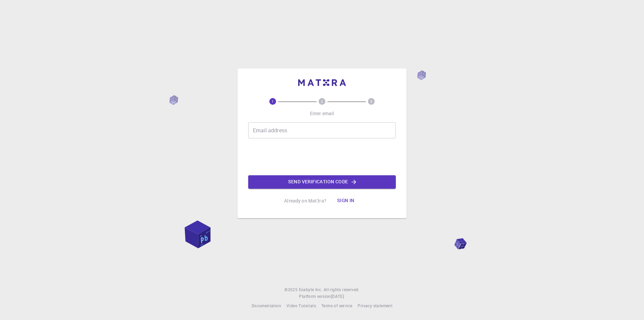 This screenshot has width=644, height=320. What do you see at coordinates (301, 306) in the screenshot?
I see `span: Video Tutorials` at bounding box center [301, 306].